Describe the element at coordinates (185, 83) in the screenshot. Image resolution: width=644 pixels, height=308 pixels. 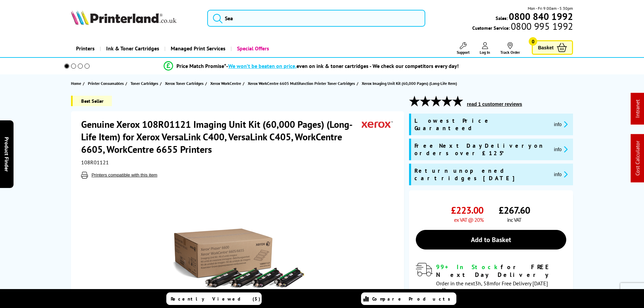
I see `a: Xerox Toner Cartridges` at that location.